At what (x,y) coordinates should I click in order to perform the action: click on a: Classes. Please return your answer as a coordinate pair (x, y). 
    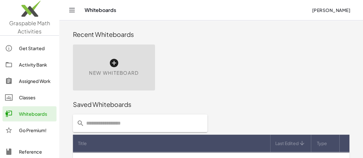
    Looking at the image, I should click on (29, 98).